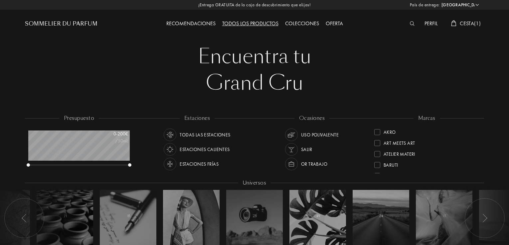 The image size is (509, 245). Describe the element at coordinates (191, 24) in the screenshot. I see `div: Recomendaciones` at that location.